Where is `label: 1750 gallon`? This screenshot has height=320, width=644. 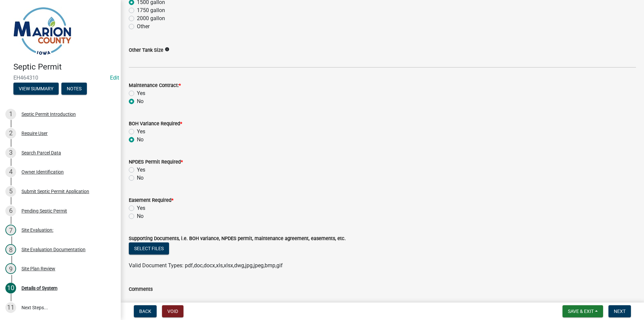
label: 1750 gallon is located at coordinates (151, 10).